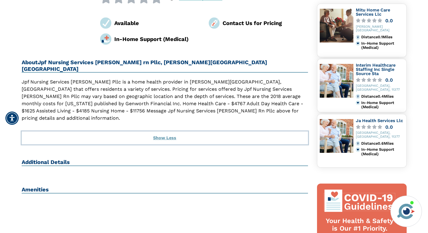 The height and width of the screenshot is (233, 428). What do you see at coordinates (157, 23) in the screenshot?
I see `div: Available` at bounding box center [157, 23].